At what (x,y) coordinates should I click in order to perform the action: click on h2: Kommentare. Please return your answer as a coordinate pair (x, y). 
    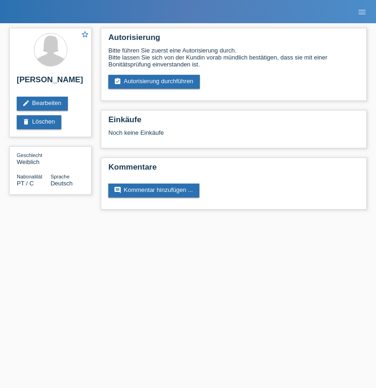
    Looking at the image, I should click on (234, 170).